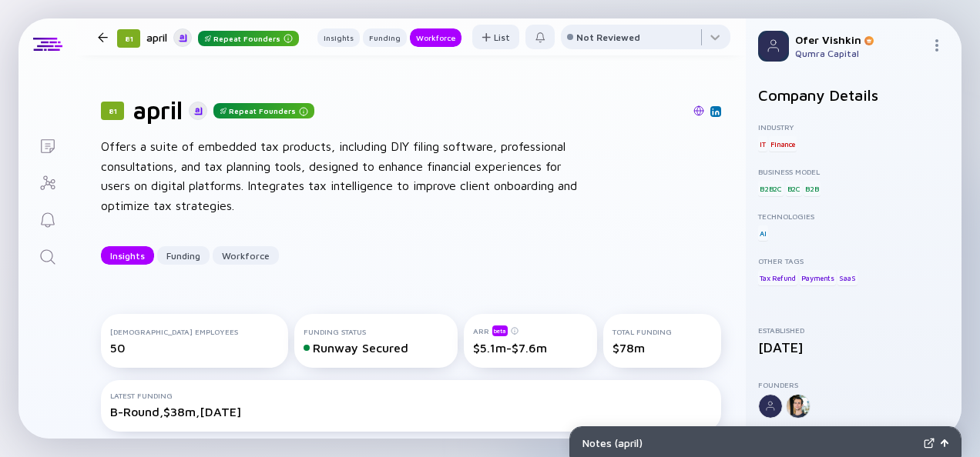 The width and height of the screenshot is (980, 457). Describe the element at coordinates (716, 112) in the screenshot. I see `img: april Linkedin Page` at that location.